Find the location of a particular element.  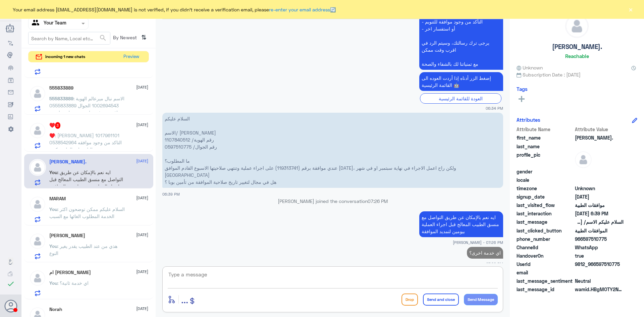

span: : هذي من عند الطبيب يقدر يغير النوع is located at coordinates (83, 250).